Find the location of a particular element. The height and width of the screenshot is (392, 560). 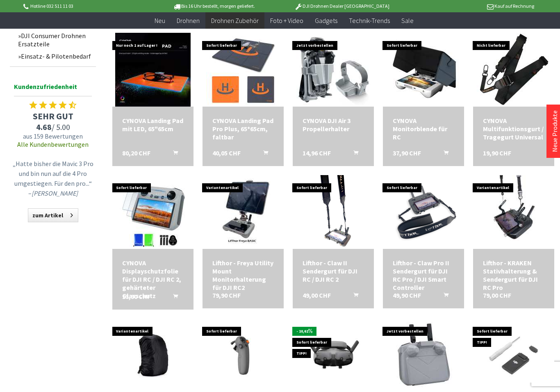

p: „Hatte bisher die Mavic 3 Pro und bin nun auf die 4 Pro umgestiegen. Für den pro...“ – is located at coordinates (53, 178).